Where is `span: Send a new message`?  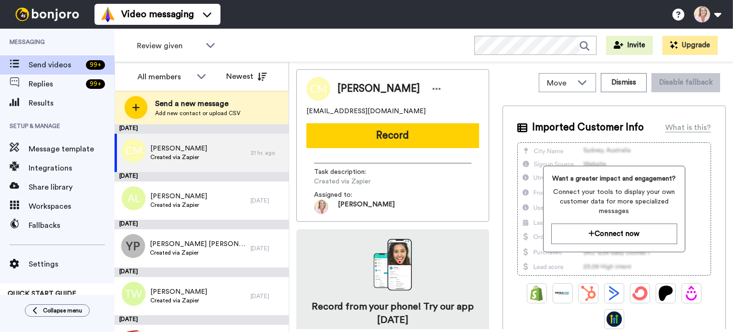 span: Send a new message is located at coordinates (198, 104).